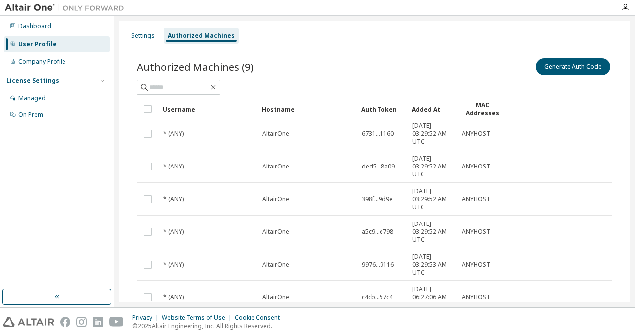 The image size is (635, 336). Describe the element at coordinates (201, 36) in the screenshot. I see `div: Authorized Machines` at that location.